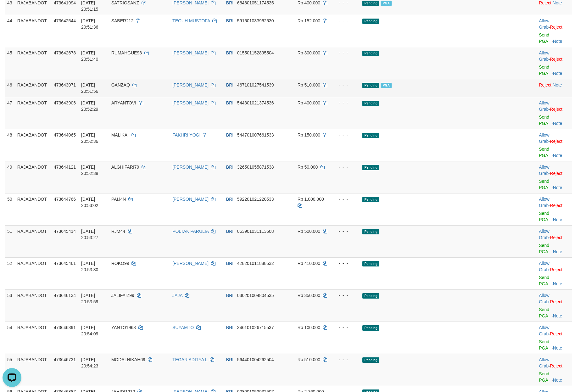 The width and height of the screenshot is (575, 392). Describe the element at coordinates (183, 327) in the screenshot. I see `a: SUYAMTO` at that location.